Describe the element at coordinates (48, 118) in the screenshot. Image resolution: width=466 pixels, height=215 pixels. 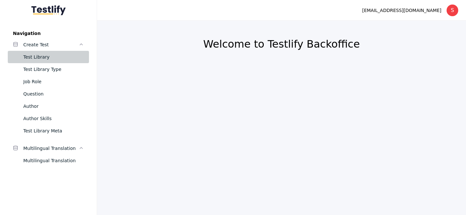
I see `a: Author Skills` at that location.